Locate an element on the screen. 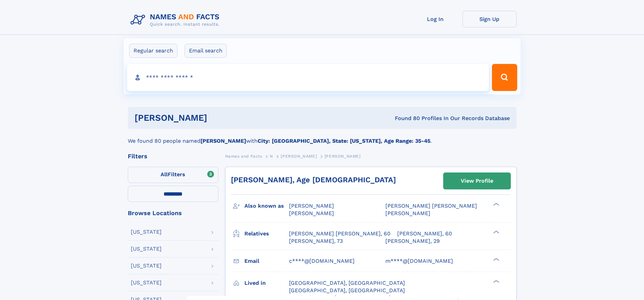 This screenshot has height=300, width=644. h3: Lived in is located at coordinates (267, 283).